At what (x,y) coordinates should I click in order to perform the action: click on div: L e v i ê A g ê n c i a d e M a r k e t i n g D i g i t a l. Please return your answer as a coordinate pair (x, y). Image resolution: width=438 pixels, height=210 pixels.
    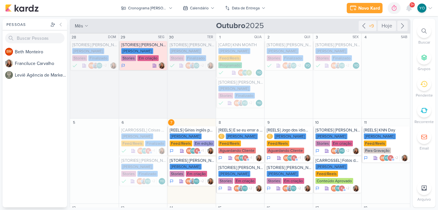
    Looking at the image, I should click on (41, 75).